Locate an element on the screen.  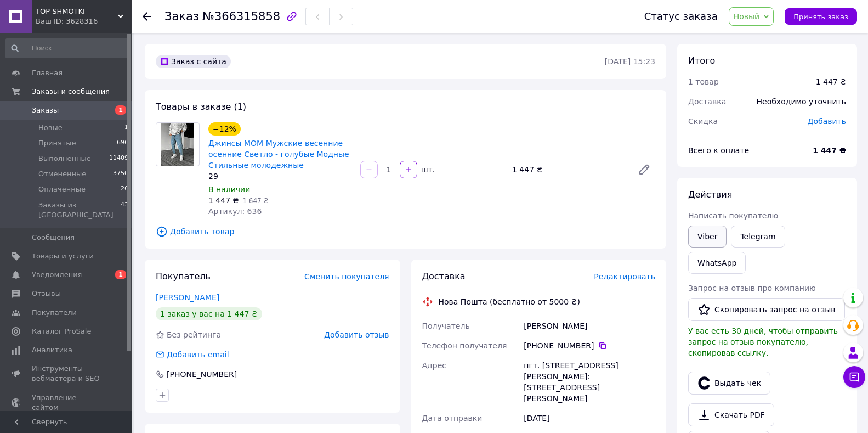
span: 11409 is located at coordinates (118, 158).